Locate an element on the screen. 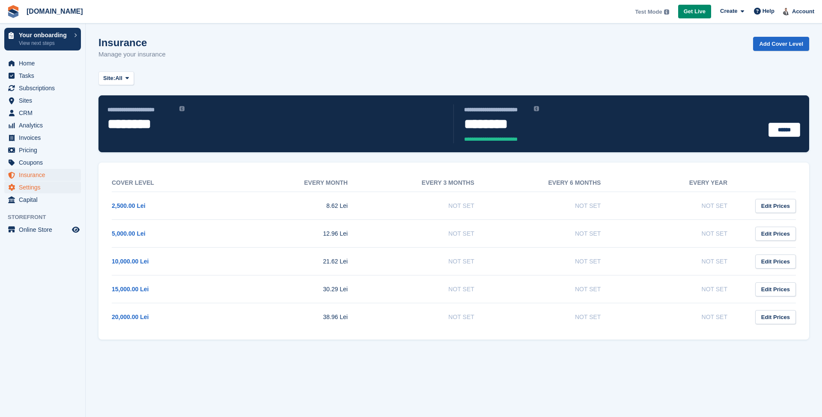 Image resolution: width=822 pixels, height=417 pixels. a: 15,000.00 Lei is located at coordinates (130, 289).